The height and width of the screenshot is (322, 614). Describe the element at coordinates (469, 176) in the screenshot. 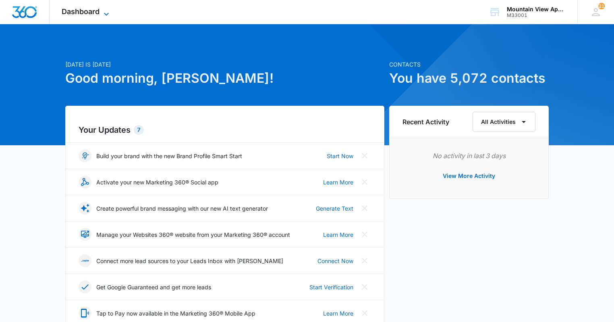

I see `button: View More Activity` at that location.